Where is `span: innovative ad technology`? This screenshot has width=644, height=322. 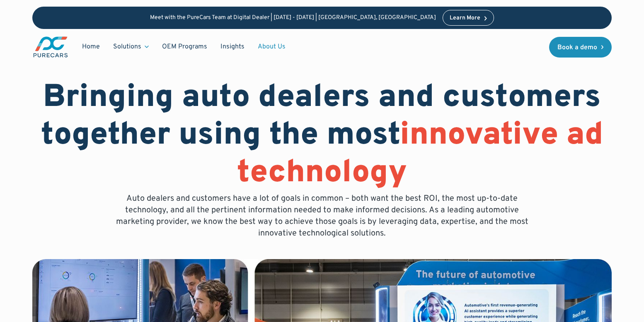
span: innovative ad technology is located at coordinates (420, 154).